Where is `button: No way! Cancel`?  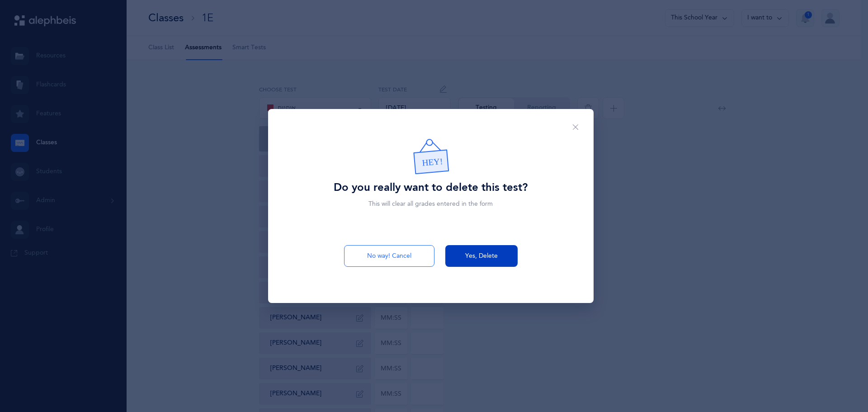
button: No way! Cancel is located at coordinates (389, 256).